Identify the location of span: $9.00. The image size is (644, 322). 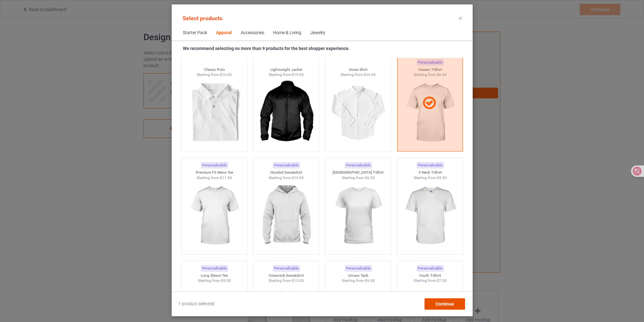
(225, 281).